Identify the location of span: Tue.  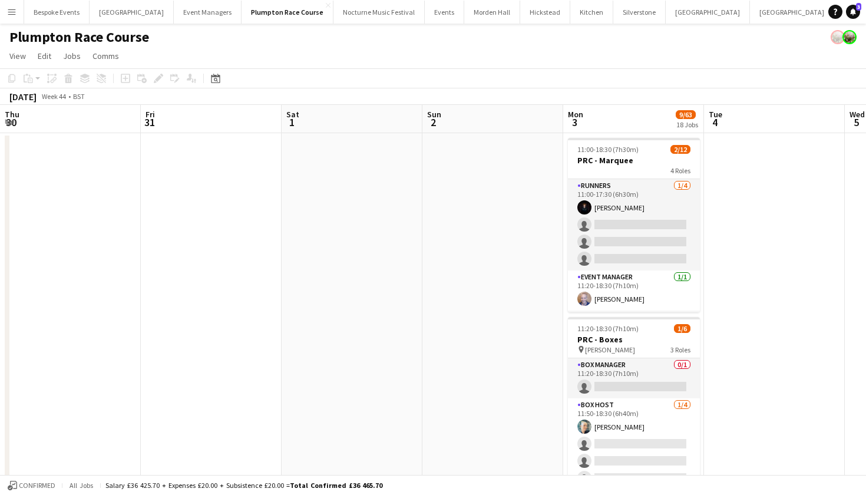
(715, 114).